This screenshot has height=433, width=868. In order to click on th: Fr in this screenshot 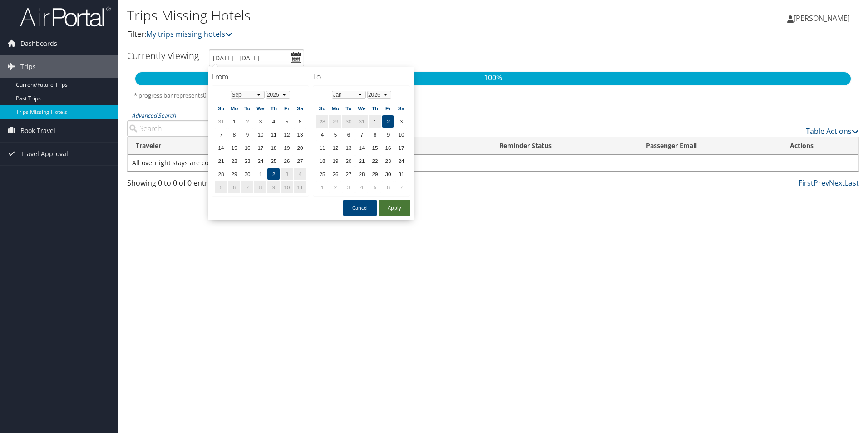, I will do `click(286, 108)`.